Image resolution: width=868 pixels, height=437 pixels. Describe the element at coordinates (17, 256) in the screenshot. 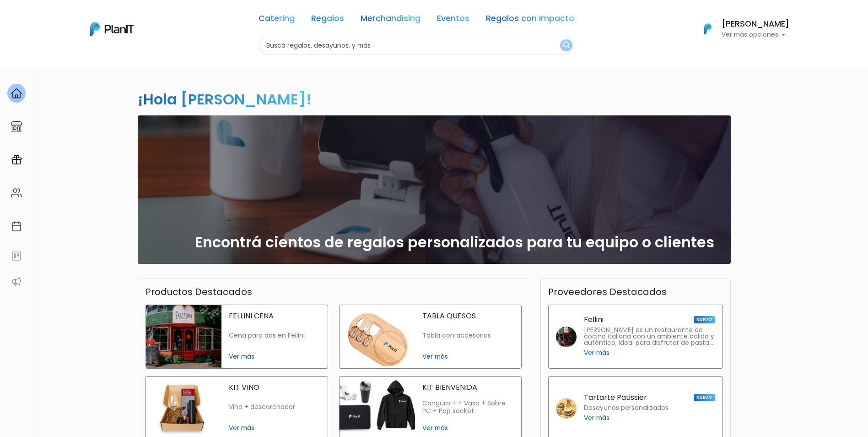

I see `img: feedback-78b5a0c8f98aac82b08bfc38622c3050aee476f2c9584af64705fc4e61158814.svg` at that location.